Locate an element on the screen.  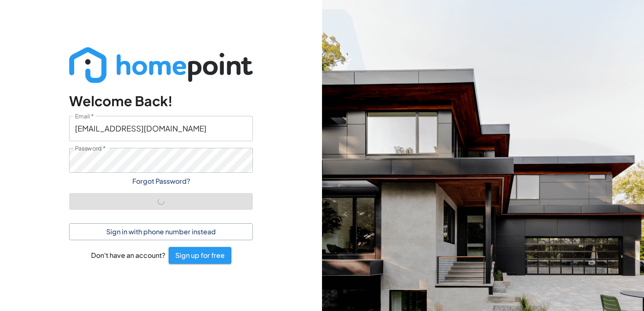
img: Logo is located at coordinates (161, 65).